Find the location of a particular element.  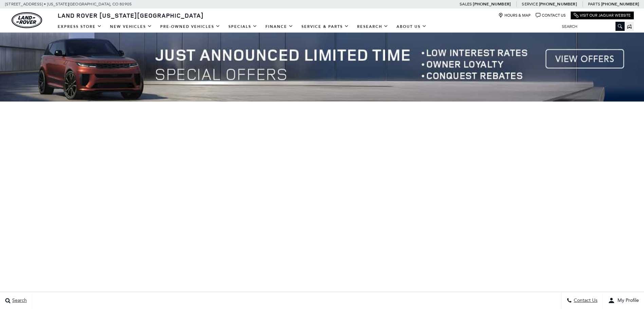

a: Pre-Owned Vehicles is located at coordinates (190, 27).